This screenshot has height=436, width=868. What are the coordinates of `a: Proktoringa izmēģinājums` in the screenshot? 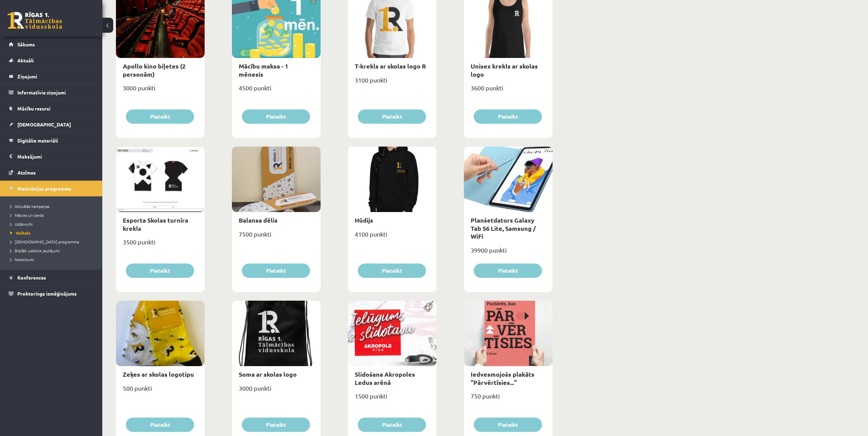 It's located at (51, 293).